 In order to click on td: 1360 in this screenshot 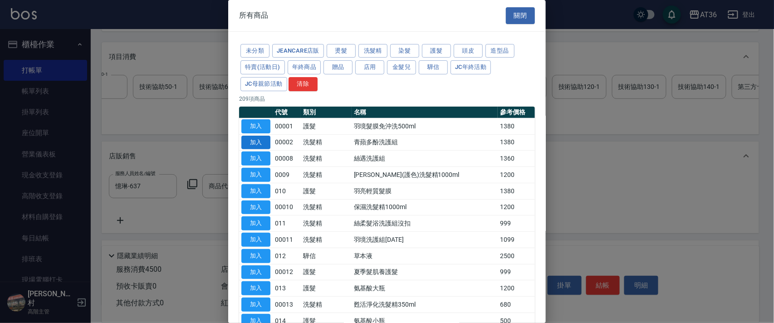, I will do `click(516, 159)`.